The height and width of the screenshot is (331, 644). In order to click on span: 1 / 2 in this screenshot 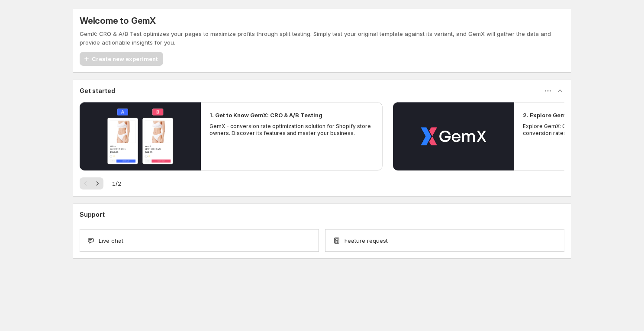, I will do `click(117, 183)`.